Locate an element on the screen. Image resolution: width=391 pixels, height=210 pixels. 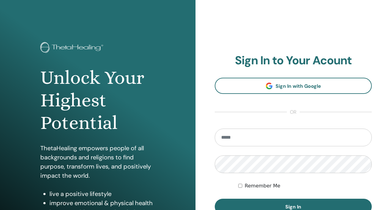
h1: Unlock Your Highest Potential is located at coordinates (98, 100).